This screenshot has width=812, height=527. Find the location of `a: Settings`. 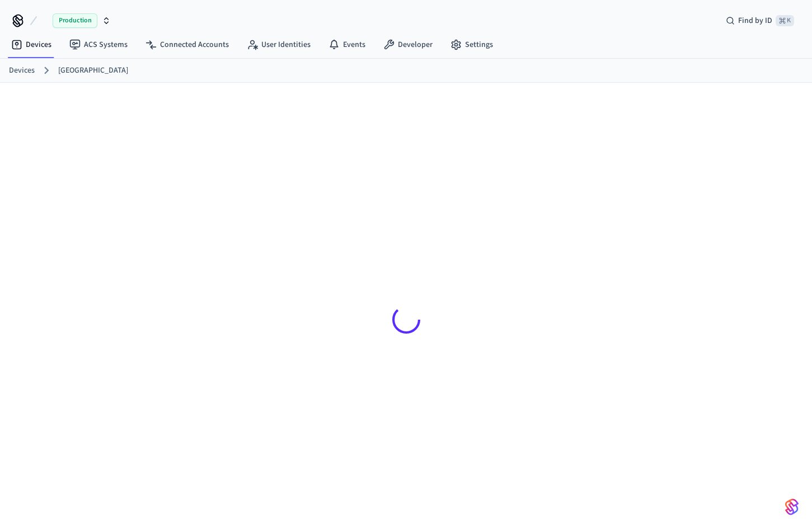

a: Settings is located at coordinates (472, 44).